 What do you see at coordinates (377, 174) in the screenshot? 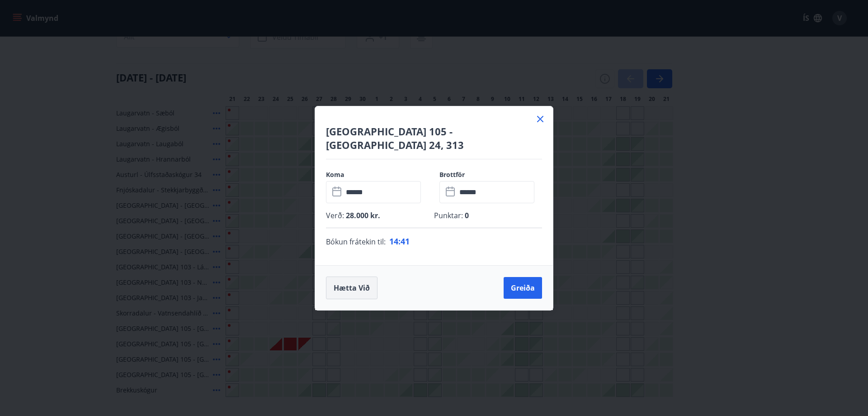
I see `label: Koma` at bounding box center [377, 174].